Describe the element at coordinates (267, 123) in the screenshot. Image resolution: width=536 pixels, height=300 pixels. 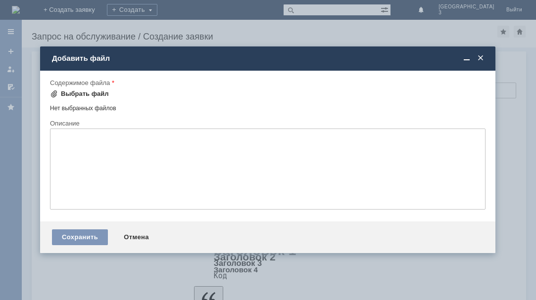
I see `div: Описание` at that location.